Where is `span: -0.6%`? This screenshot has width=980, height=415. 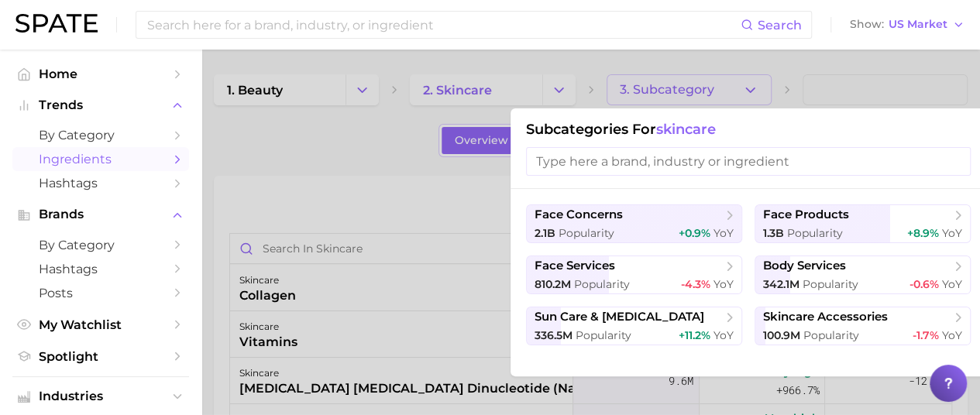 span: -0.6% is located at coordinates (924, 285).